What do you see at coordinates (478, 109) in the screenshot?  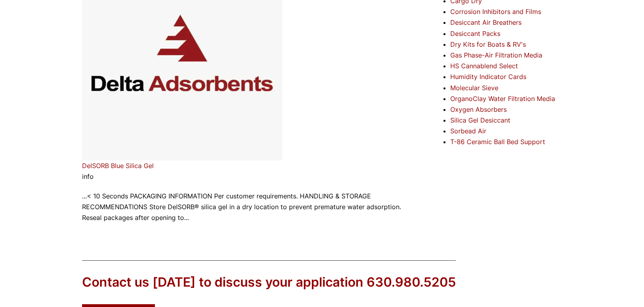 I see `a: Oxygen Absorbers` at bounding box center [478, 109].